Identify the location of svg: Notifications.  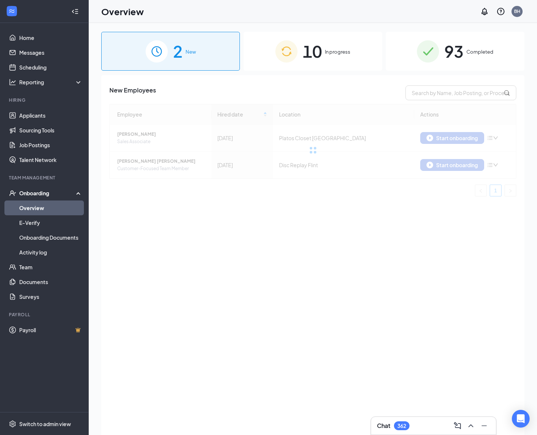
(484, 11).